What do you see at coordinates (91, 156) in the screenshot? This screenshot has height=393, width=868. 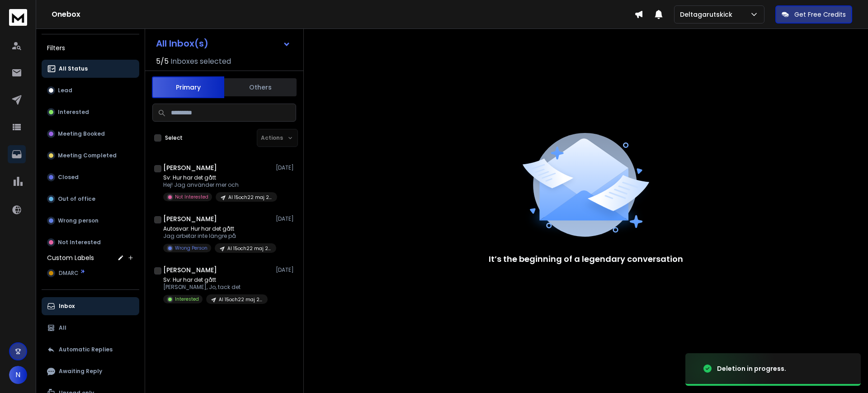 I see `button: Meeting Completed` at bounding box center [91, 156].